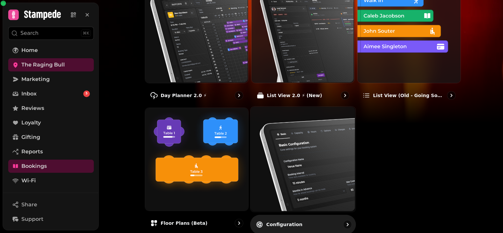  What do you see at coordinates (29, 33) in the screenshot?
I see `p: Search` at bounding box center [29, 33].